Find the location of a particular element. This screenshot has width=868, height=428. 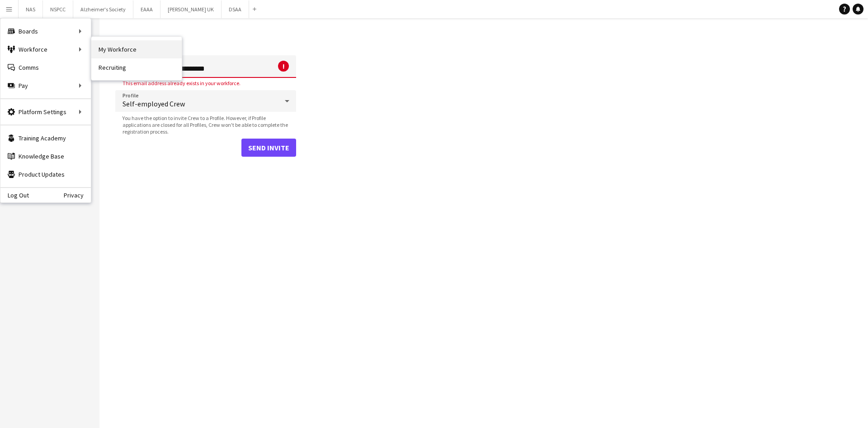

div: Boards is located at coordinates (46, 31).